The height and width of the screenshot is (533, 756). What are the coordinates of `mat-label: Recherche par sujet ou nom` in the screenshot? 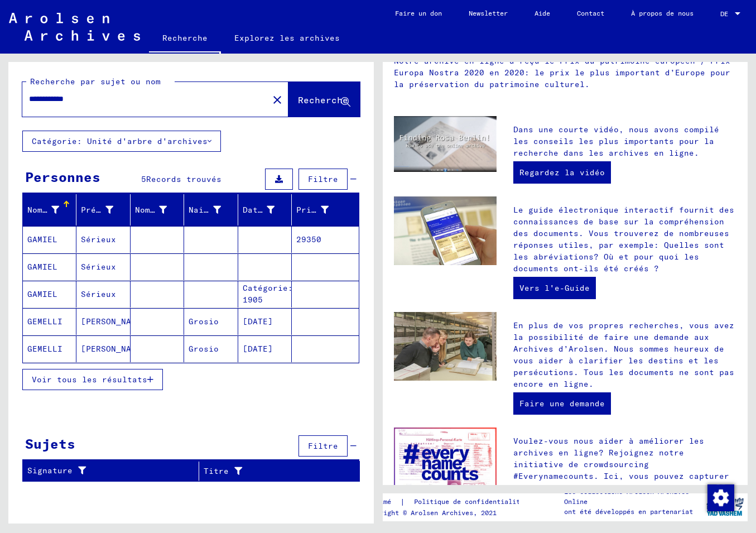 It's located at (96, 82).